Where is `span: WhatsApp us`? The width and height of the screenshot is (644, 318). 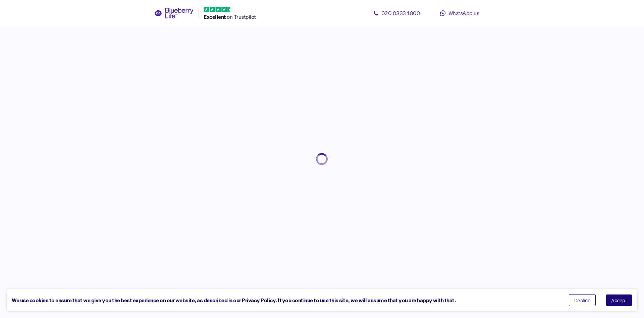
span: WhatsApp us is located at coordinates (464, 13).